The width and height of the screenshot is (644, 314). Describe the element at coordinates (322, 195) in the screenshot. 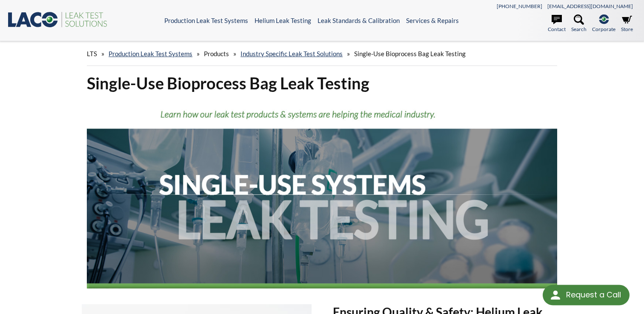

I see `img: Header showing medical tubing and bioprocess containers.` at that location.